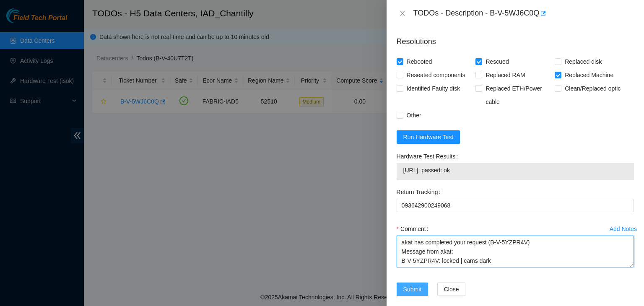 This screenshot has width=644, height=306. I want to click on span: Other, so click(414, 115).